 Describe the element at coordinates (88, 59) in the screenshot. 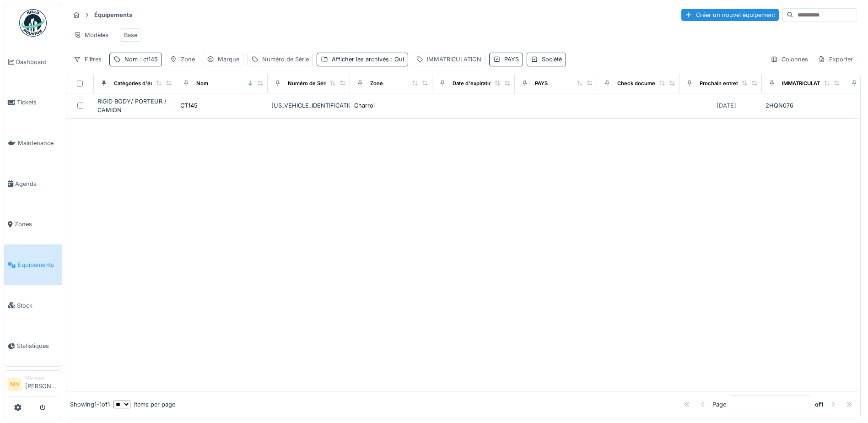

I see `div: Filtres` at that location.